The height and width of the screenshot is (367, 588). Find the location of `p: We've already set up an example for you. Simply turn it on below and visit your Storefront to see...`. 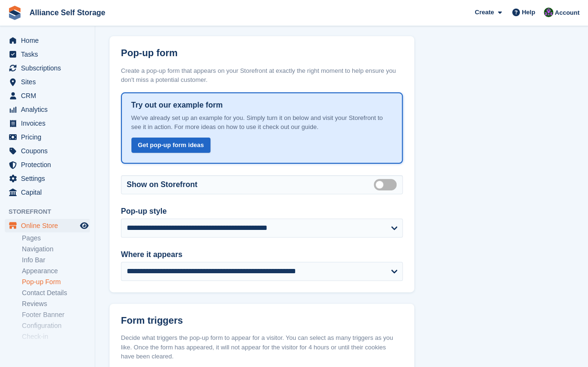

p: We've already set up an example for you. Simply turn it on below and visit your Storefront to see... is located at coordinates (262, 122).